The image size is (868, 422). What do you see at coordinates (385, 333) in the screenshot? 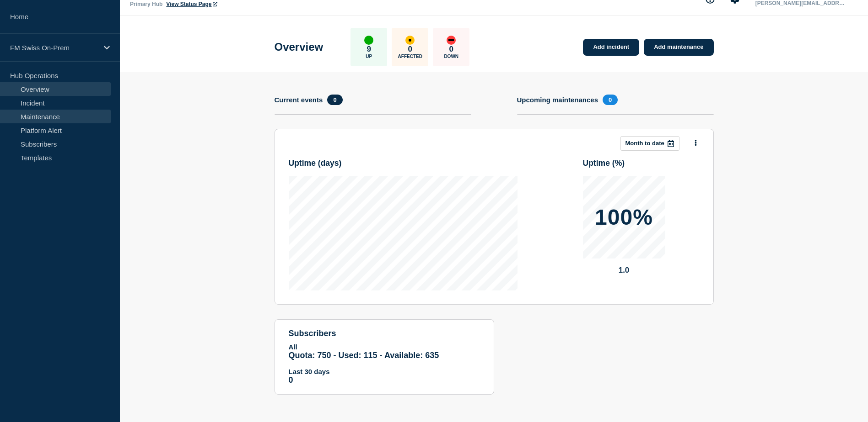
I see `h4: subscribers` at bounding box center [385, 333].